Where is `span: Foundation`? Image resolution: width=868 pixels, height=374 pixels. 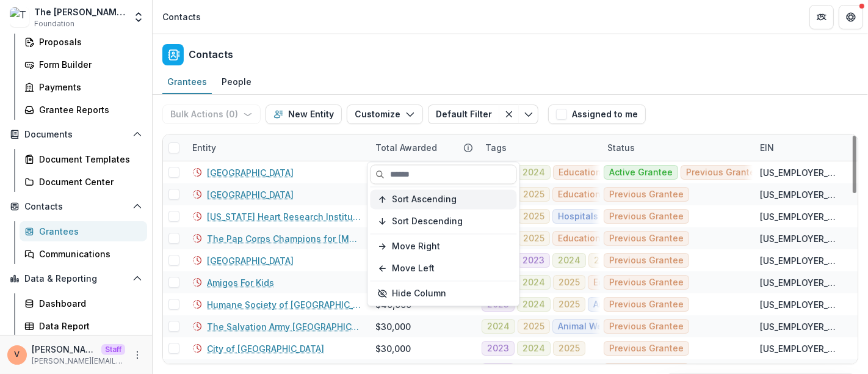
span: Foundation is located at coordinates (54, 23).